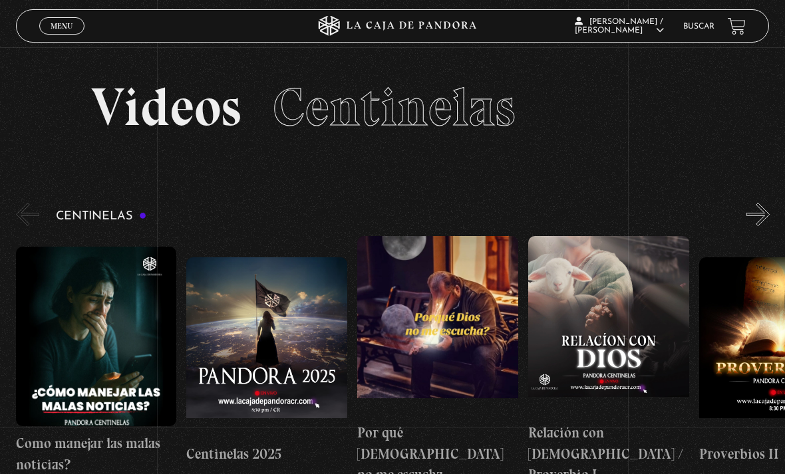 The image size is (785, 474). What do you see at coordinates (758, 214) in the screenshot?
I see `button: Next` at bounding box center [758, 214].